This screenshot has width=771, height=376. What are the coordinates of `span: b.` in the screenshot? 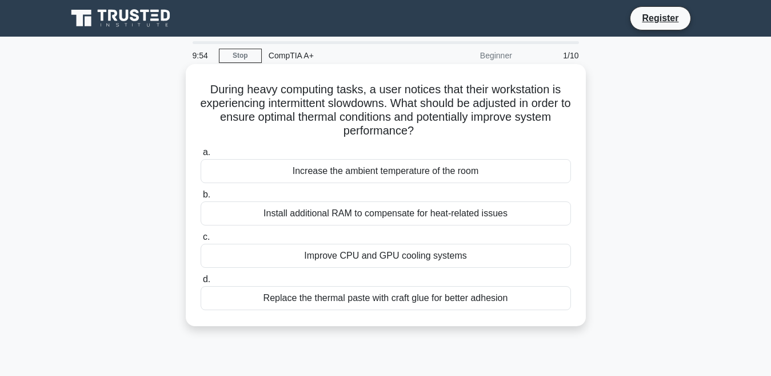 It's located at (206, 194).